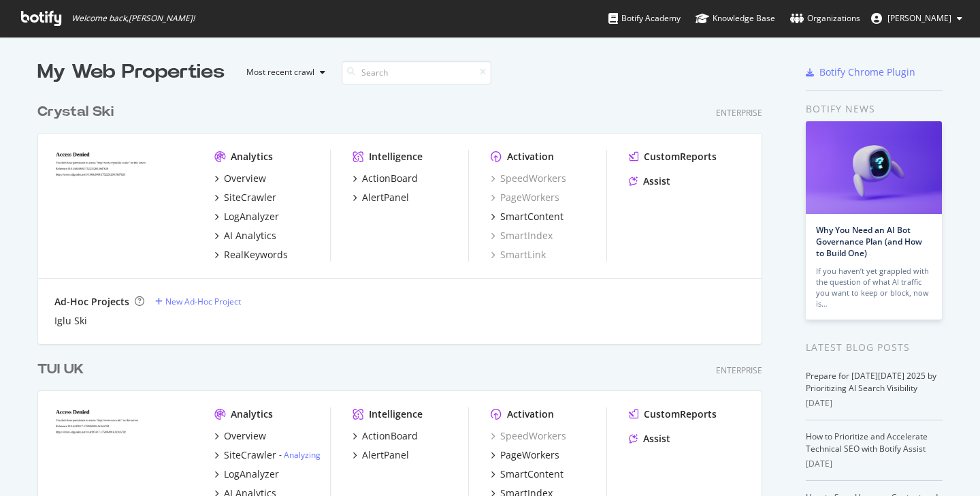 The width and height of the screenshot is (980, 496). I want to click on div: Organizations, so click(825, 18).